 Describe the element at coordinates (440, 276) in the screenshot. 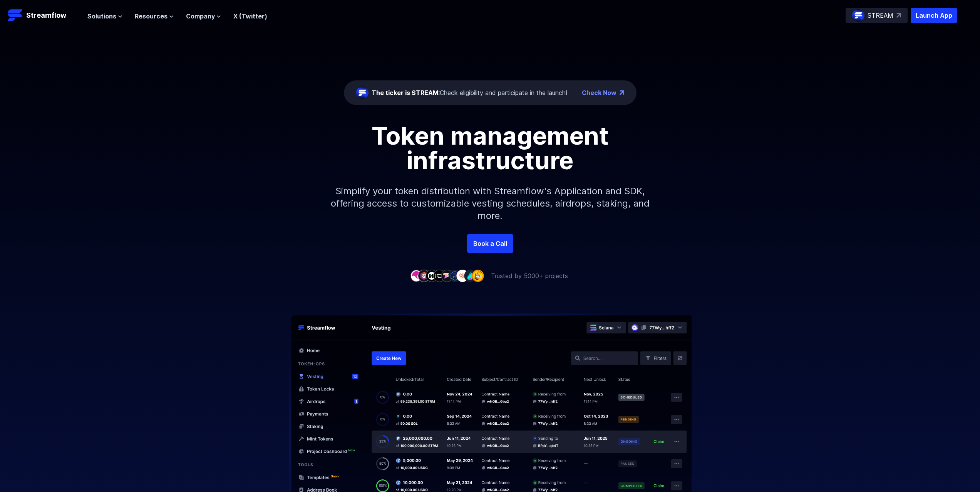

I see `img: company-4` at that location.